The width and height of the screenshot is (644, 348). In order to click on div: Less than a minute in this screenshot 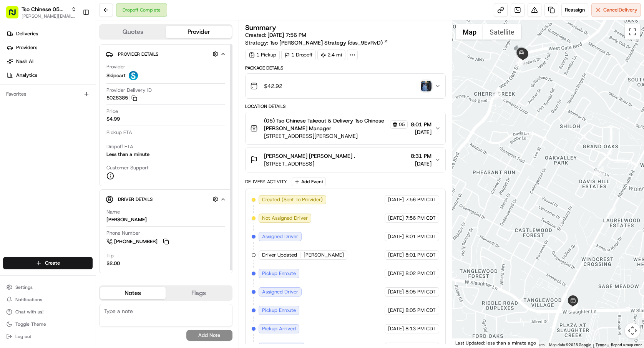, I will do `click(128, 154)`.